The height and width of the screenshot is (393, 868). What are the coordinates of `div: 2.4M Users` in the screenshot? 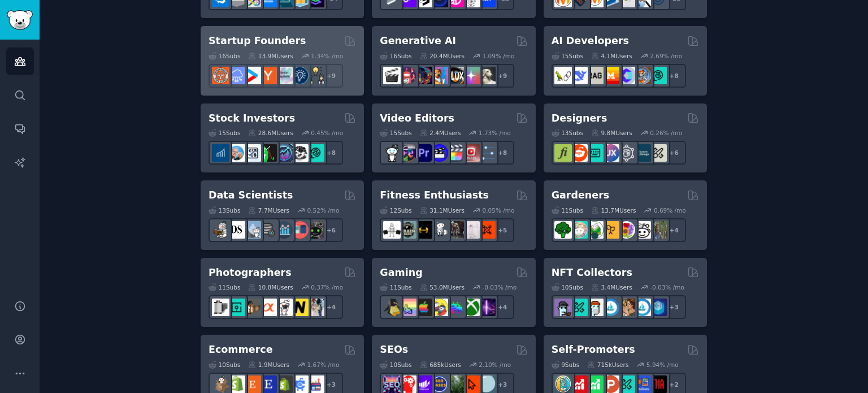 It's located at (440, 133).